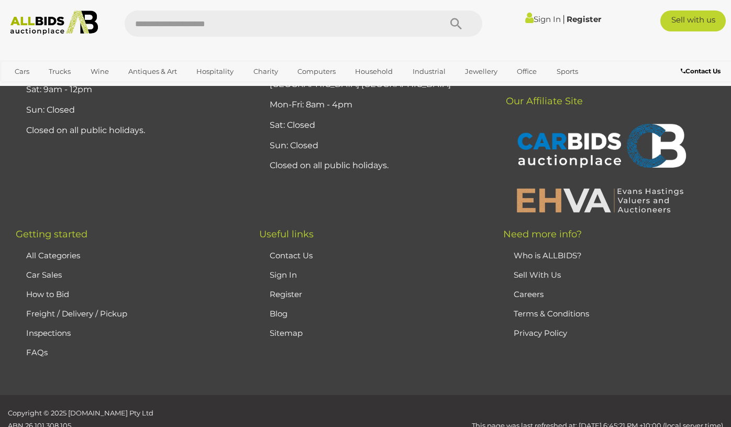 This screenshot has width=731, height=427. What do you see at coordinates (60, 71) in the screenshot?
I see `a: Trucks` at bounding box center [60, 71].